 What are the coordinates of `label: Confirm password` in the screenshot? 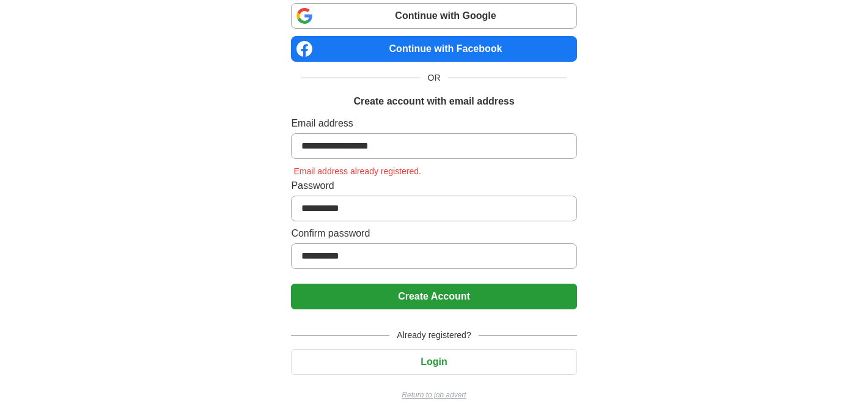 It's located at (433, 233).